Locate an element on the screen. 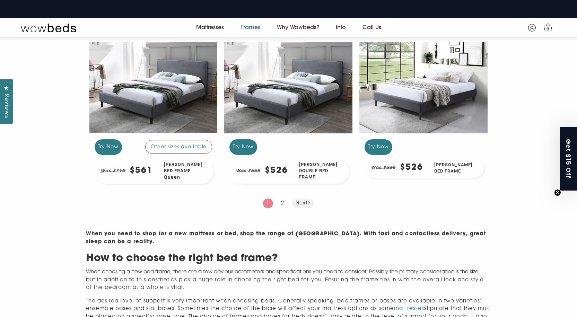 The height and width of the screenshot is (317, 577). span: Get $15 Off is located at coordinates (568, 158).